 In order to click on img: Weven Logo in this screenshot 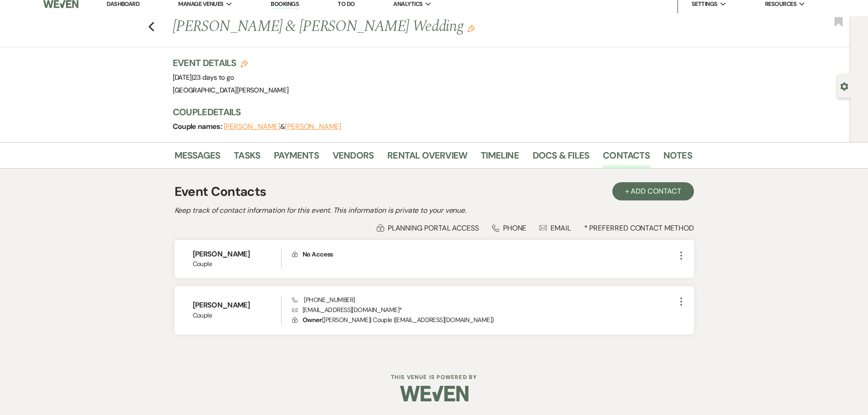, I will do `click(435, 393)`.